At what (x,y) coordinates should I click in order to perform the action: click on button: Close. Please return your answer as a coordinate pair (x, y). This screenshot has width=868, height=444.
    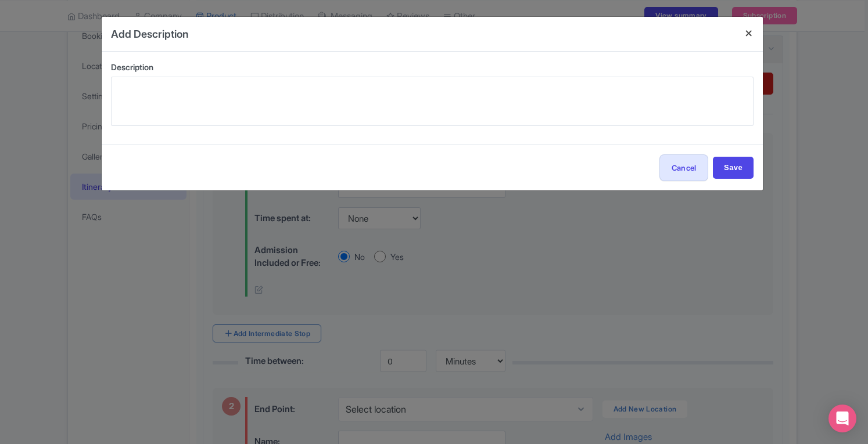
    Looking at the image, I should click on (748, 33).